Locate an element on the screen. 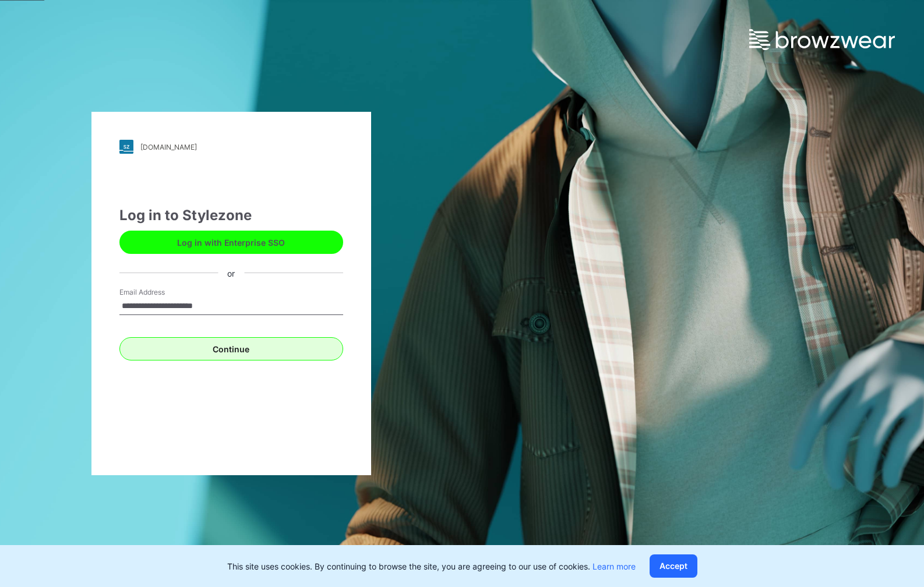 This screenshot has height=587, width=924. img: stylezone-logo.562084cfcfab977791bfbf7441f1a819.svg is located at coordinates (126, 147).